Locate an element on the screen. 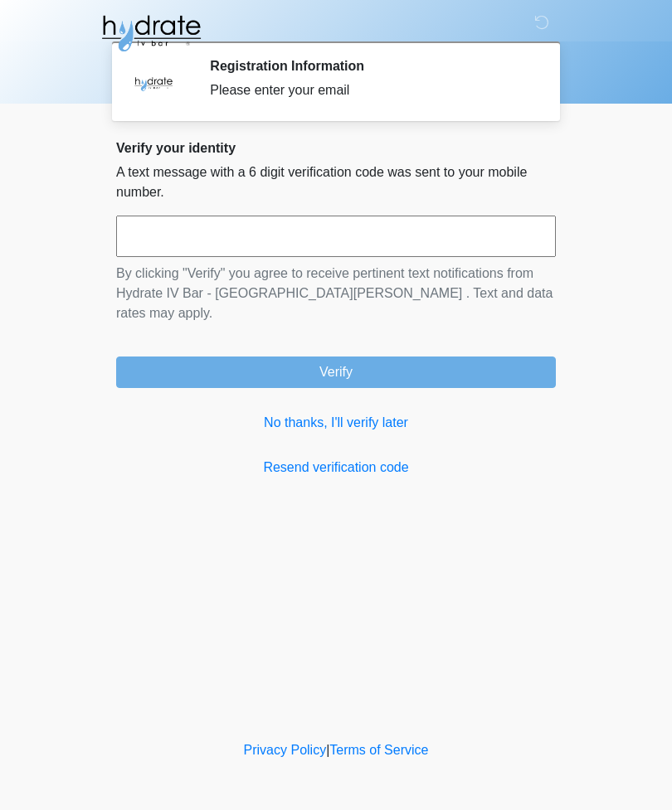  h2: Verify your identity is located at coordinates (336, 147).